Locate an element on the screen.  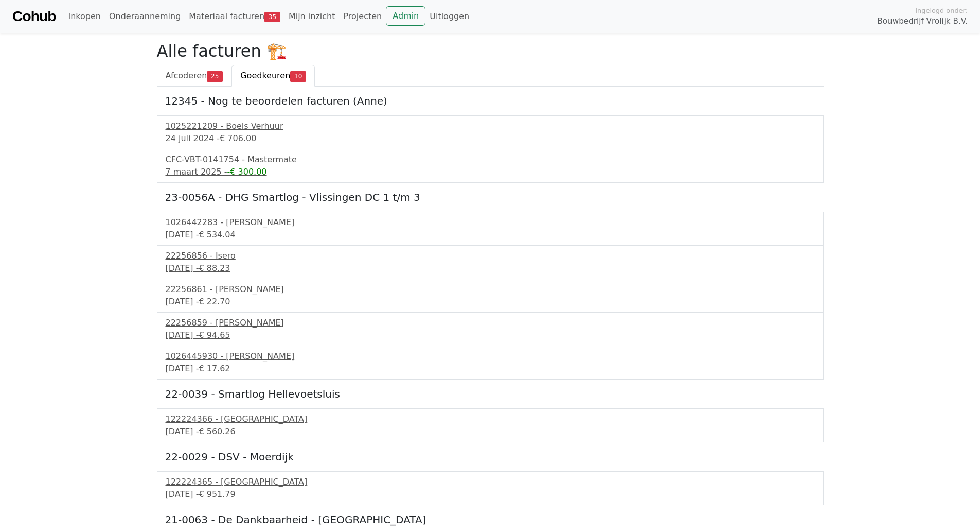
h5: 23-0056A - DHG Smartlog - Vlissingen DC 1 t/m 3 is located at coordinates (490, 197).